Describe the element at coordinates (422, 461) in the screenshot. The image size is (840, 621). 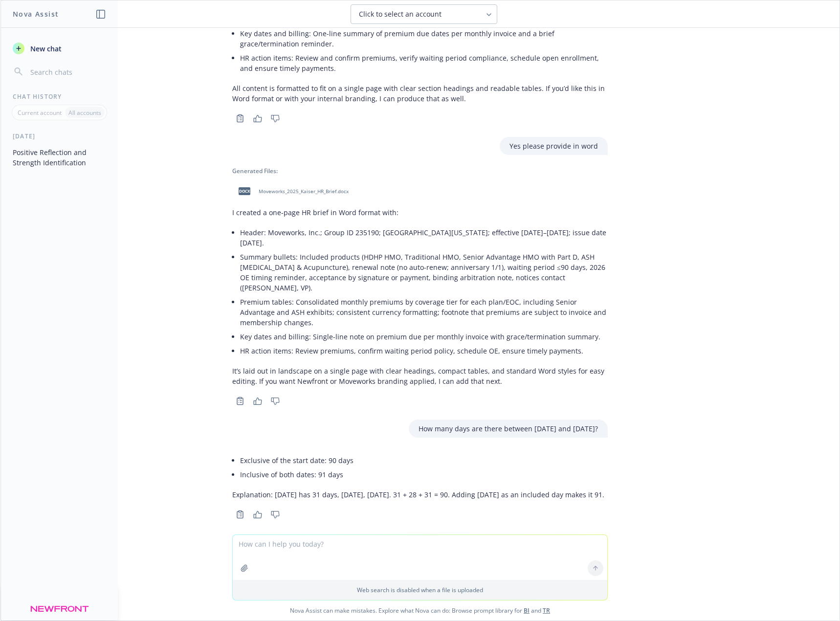
I see `li: Exclusive of the start date: 90 days` at that location.